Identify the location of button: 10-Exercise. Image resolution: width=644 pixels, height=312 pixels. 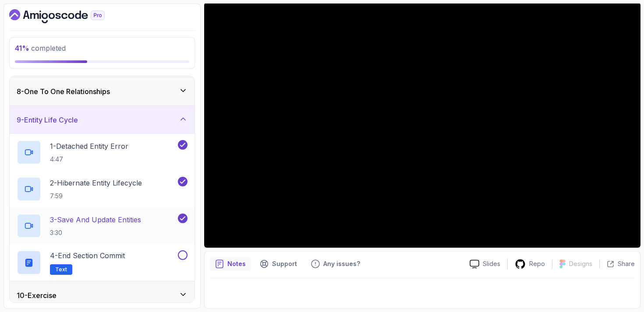
(102, 296).